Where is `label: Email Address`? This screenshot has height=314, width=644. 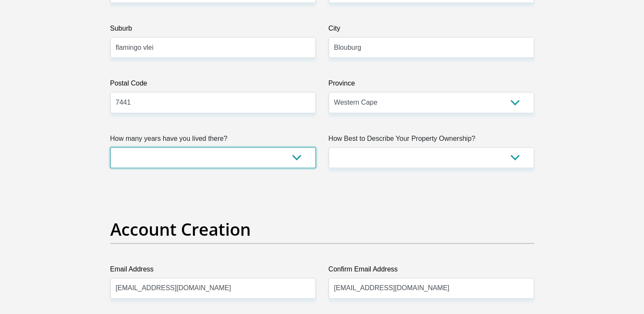
label: Email Address is located at coordinates (213, 272).